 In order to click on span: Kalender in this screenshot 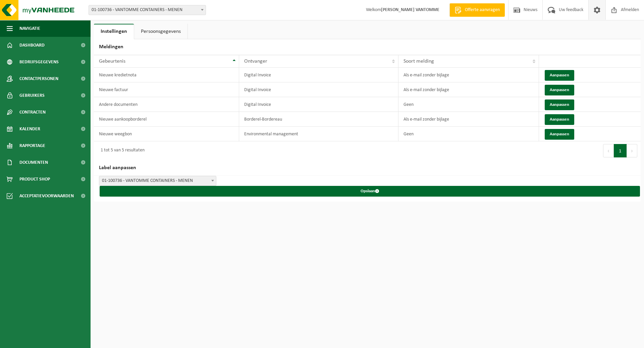, I will do `click(30, 129)`.